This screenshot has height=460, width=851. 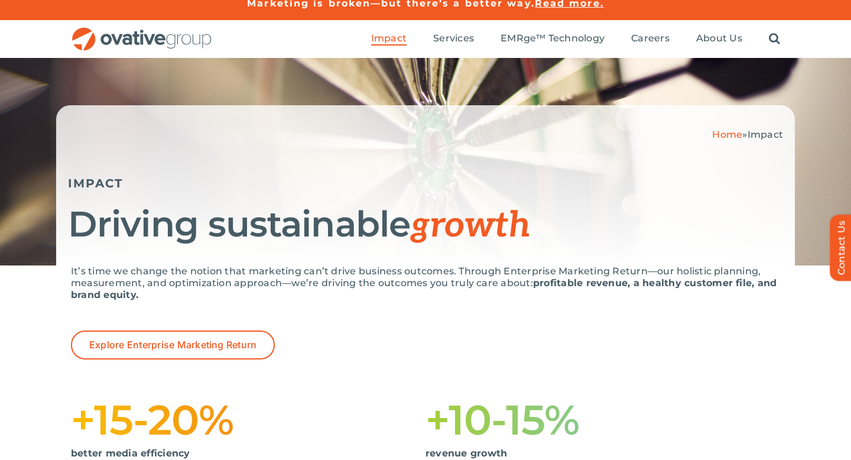 What do you see at coordinates (248, 419) in the screenshot?
I see `h1: +15-20%` at bounding box center [248, 419].